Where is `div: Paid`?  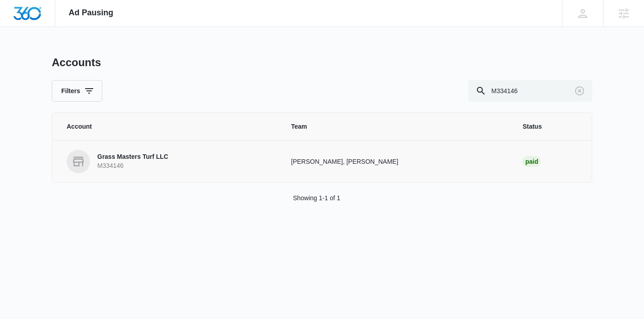
div: Paid is located at coordinates (531, 161).